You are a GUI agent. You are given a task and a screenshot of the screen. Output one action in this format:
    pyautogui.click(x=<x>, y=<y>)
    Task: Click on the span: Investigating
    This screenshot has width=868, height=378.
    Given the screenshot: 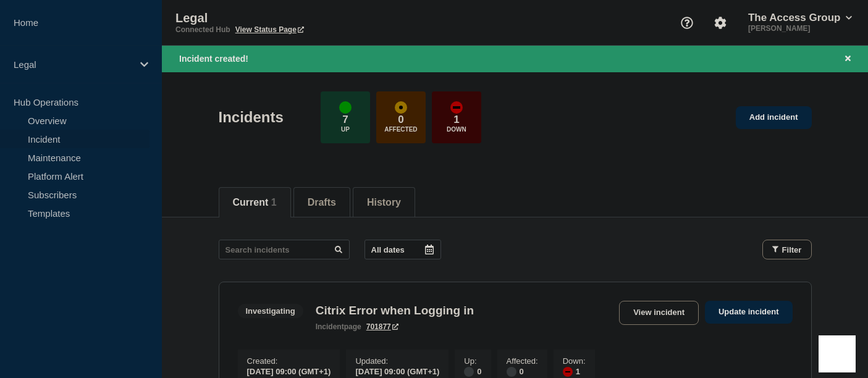 What is the action you would take?
    pyautogui.click(x=271, y=311)
    